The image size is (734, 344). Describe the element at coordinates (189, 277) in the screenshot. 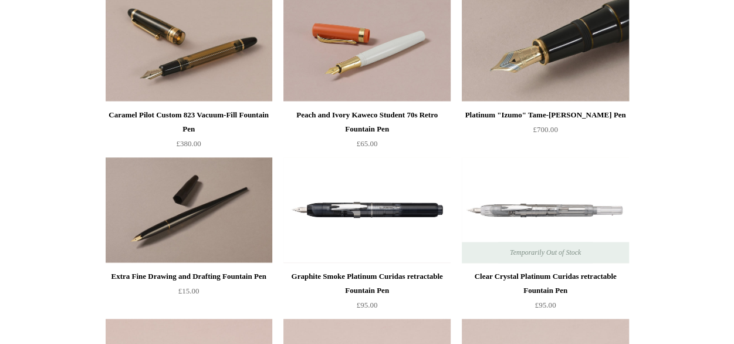

I see `div: Extra Fine Drawing and Drafting Fountain Pen` at that location.